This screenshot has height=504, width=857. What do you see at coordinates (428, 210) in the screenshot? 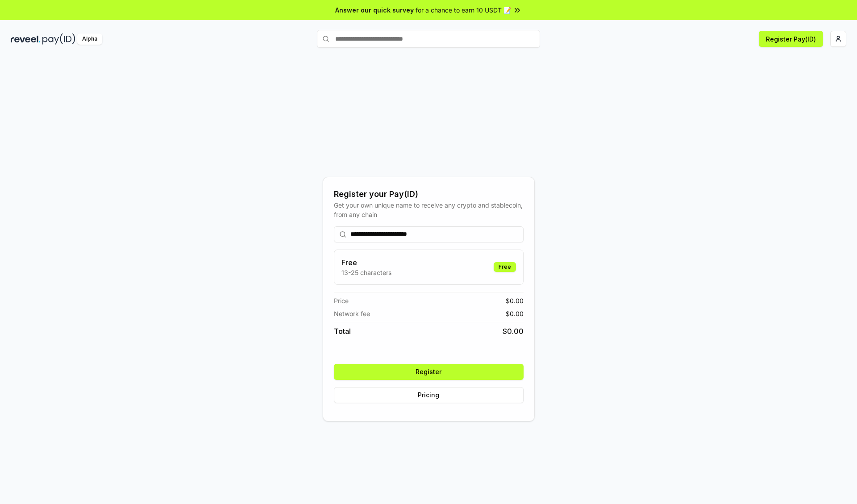
I see `div: Get your own unique name to receive any crypto and stablecoin, from any chain` at bounding box center [428, 210].